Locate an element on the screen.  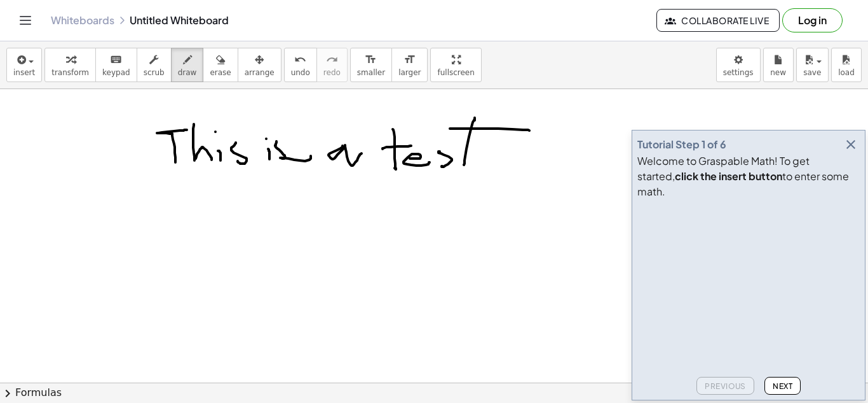
span: Collaborate Live is located at coordinates (718, 21).